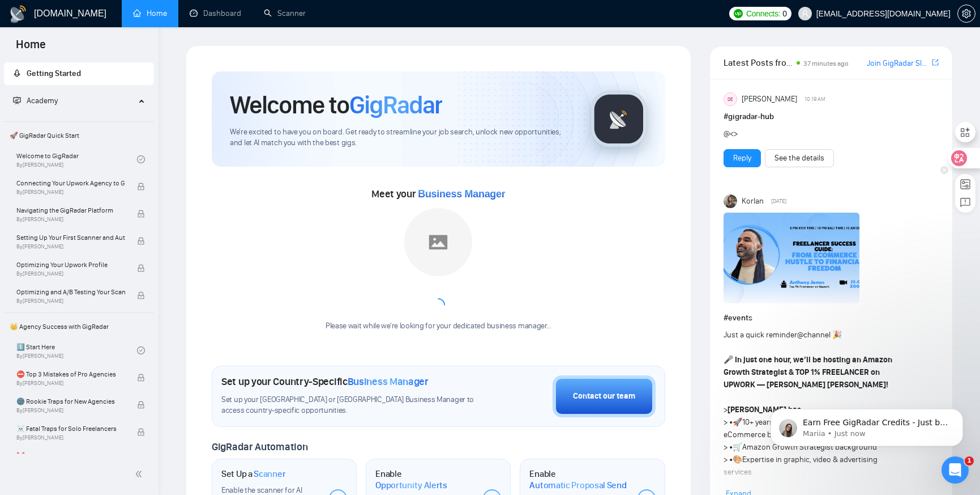  I want to click on img: upwork-logo.png, so click(738, 14).